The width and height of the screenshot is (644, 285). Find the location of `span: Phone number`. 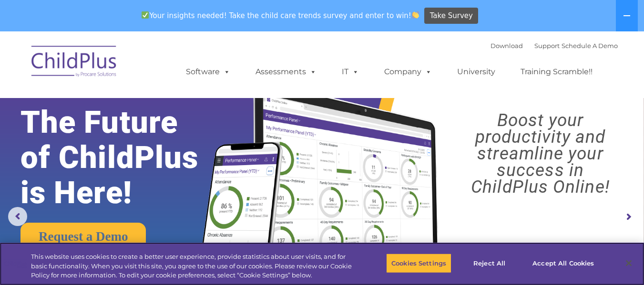

span: Phone number is located at coordinates (153, 105).